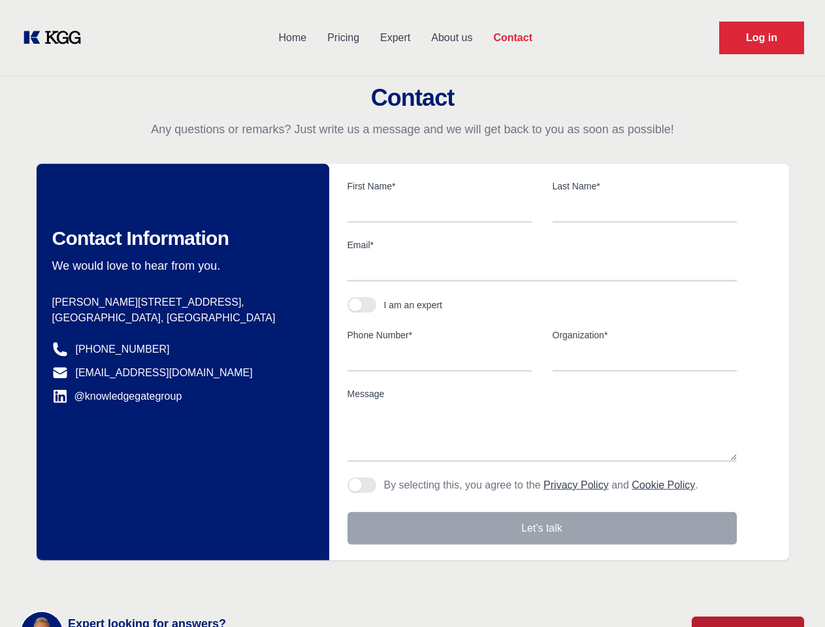 The width and height of the screenshot is (825, 627). What do you see at coordinates (180, 238) in the screenshot?
I see `h2: Contact Information` at bounding box center [180, 238].